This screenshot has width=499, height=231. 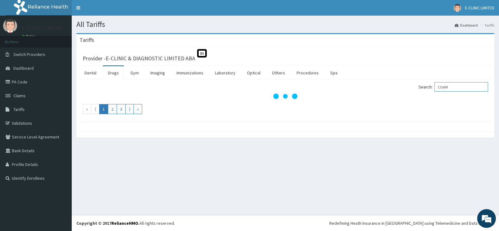 I want to click on span: Switch Providers, so click(x=29, y=54).